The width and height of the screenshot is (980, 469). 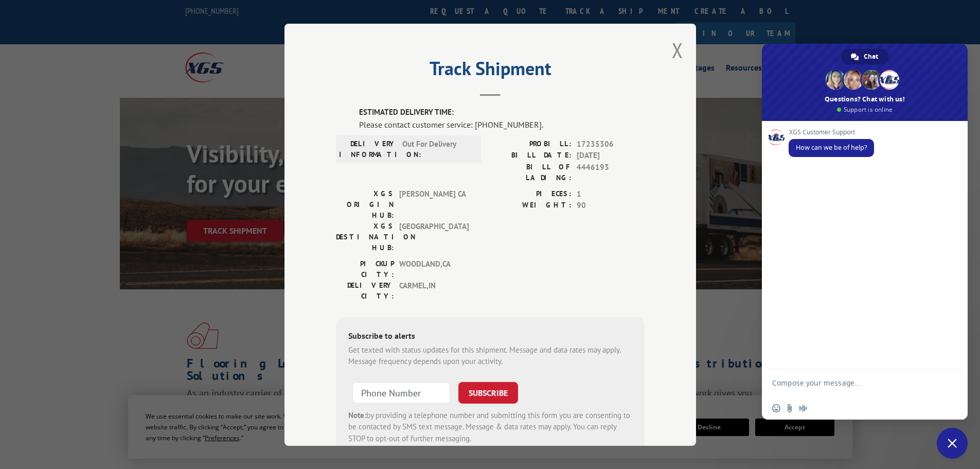 I want to click on label: BILL OF LADING:, so click(x=531, y=172).